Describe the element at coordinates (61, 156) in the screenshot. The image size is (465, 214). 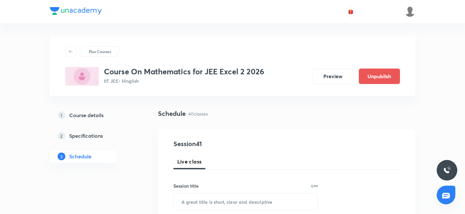
I see `p: 3` at that location.